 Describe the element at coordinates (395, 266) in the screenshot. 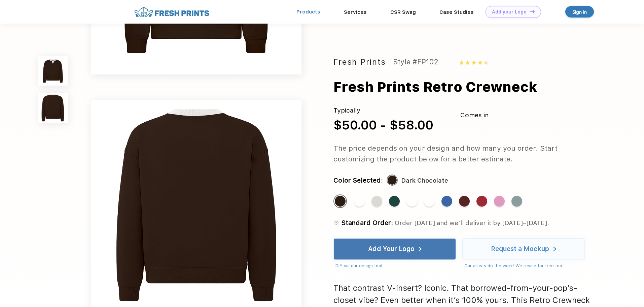

I see `div: DIY via our design tool.` at that location.